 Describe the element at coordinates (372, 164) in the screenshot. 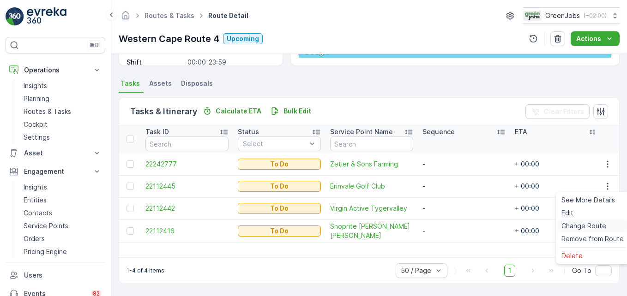

I see `span: Zetler & Sons Farming` at that location.